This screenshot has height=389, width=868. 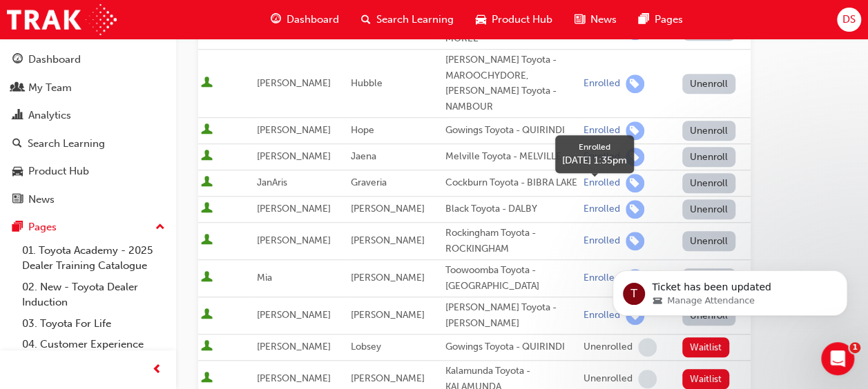 What do you see at coordinates (596, 20) in the screenshot?
I see `a: news-iconNews` at bounding box center [596, 20].